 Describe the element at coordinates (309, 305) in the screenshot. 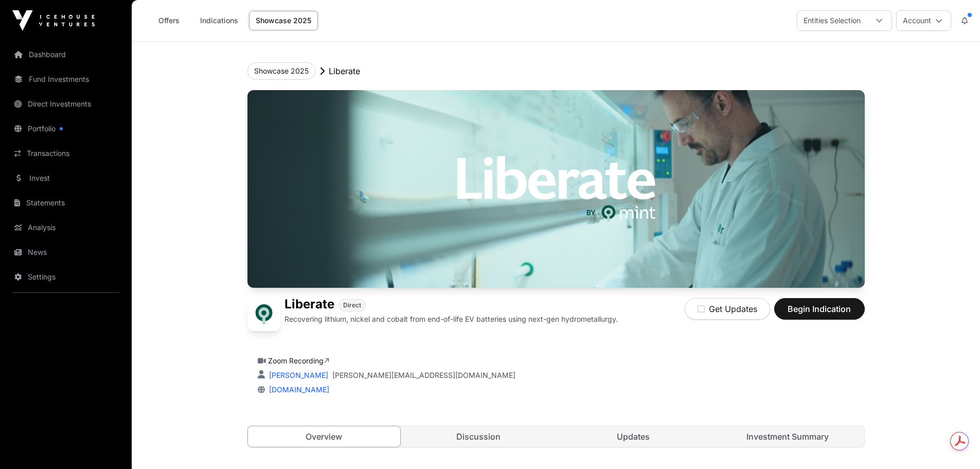

I see `h1: Liberate` at that location.